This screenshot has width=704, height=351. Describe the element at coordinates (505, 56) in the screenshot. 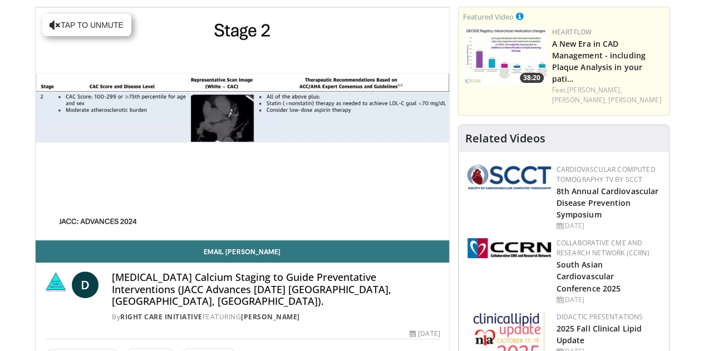

I see `img: 738d0e2d-290f-4d89-8861-908fb8b721dc.150x105_q85_crop-smart_upscale.jpg` at that location.